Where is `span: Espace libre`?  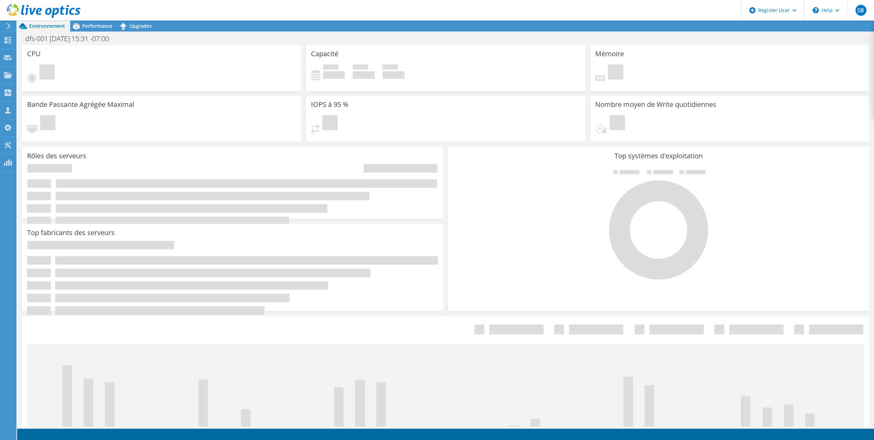
span: Espace libre is located at coordinates (360, 68).